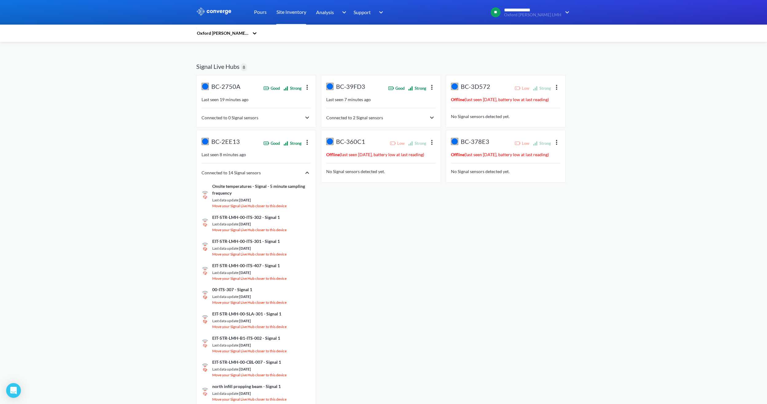 The image size is (767, 404). I want to click on h2: Signal Live Hubs, so click(218, 66).